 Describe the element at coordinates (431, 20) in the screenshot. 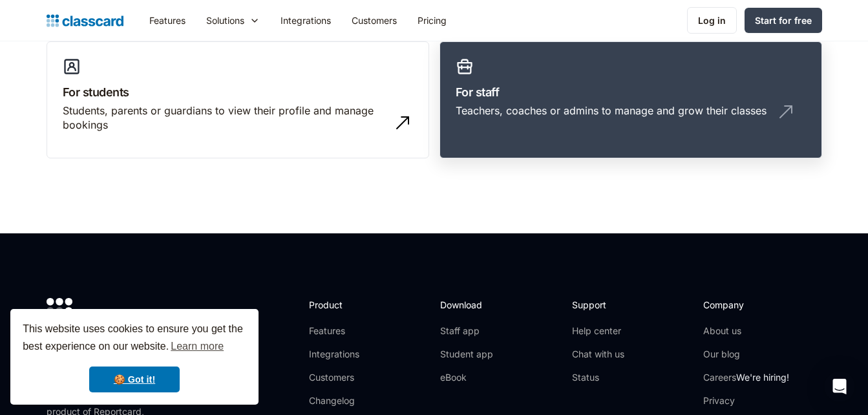

I see `a: Pricing` at that location.